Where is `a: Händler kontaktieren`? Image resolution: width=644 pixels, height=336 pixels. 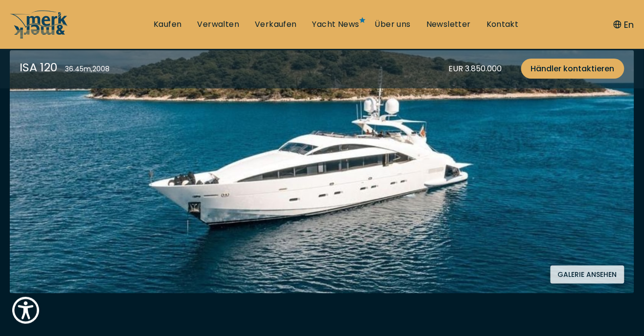 a: Händler kontaktieren is located at coordinates (573, 68).